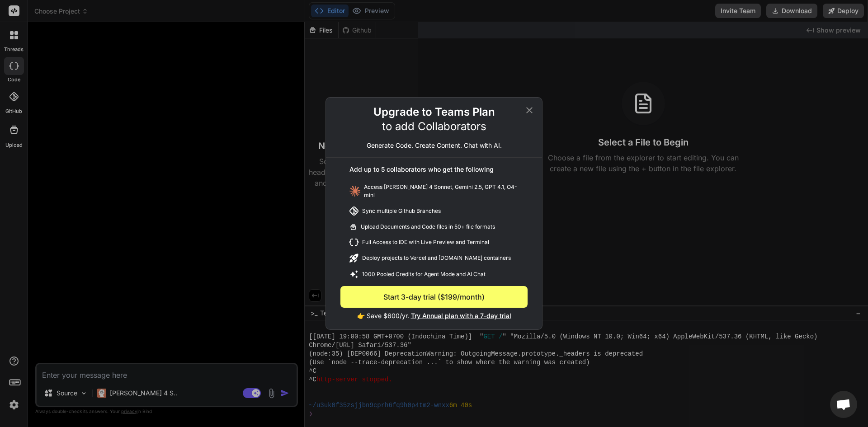 The height and width of the screenshot is (427, 868). Describe the element at coordinates (434, 314) in the screenshot. I see `p: 👉 Save $600/yr.` at that location.